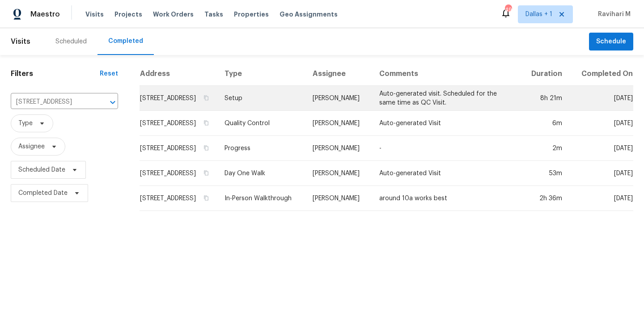 Image resolution: width=644 pixels, height=320 pixels. What do you see at coordinates (612, 14) in the screenshot?
I see `span: Ravihari M` at bounding box center [612, 14].